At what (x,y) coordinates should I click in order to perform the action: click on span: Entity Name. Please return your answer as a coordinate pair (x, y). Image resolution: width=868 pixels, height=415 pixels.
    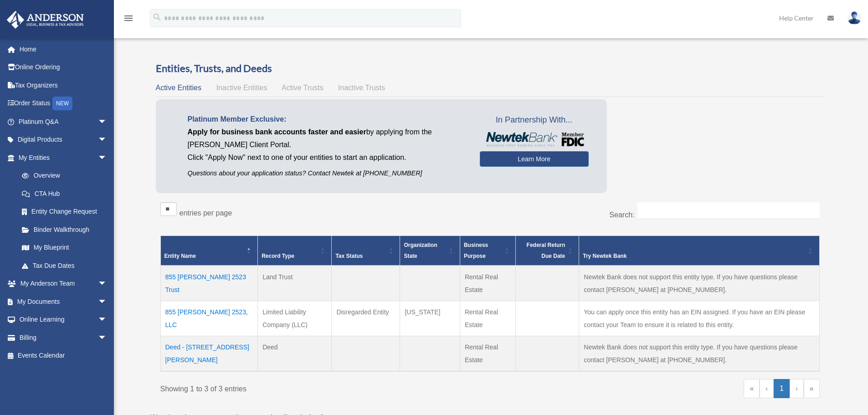
    Looking at the image, I should click on (180, 256).